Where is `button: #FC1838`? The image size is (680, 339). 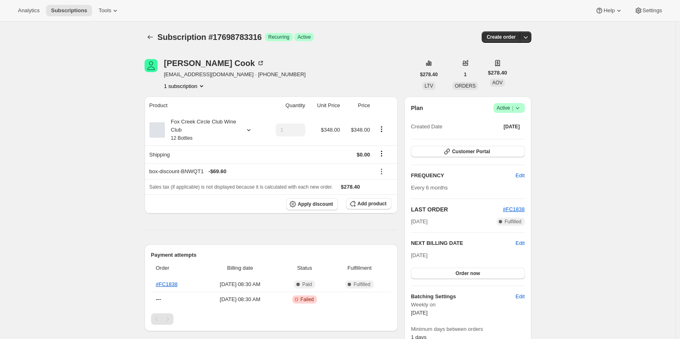 button: #FC1838 is located at coordinates (514, 209).